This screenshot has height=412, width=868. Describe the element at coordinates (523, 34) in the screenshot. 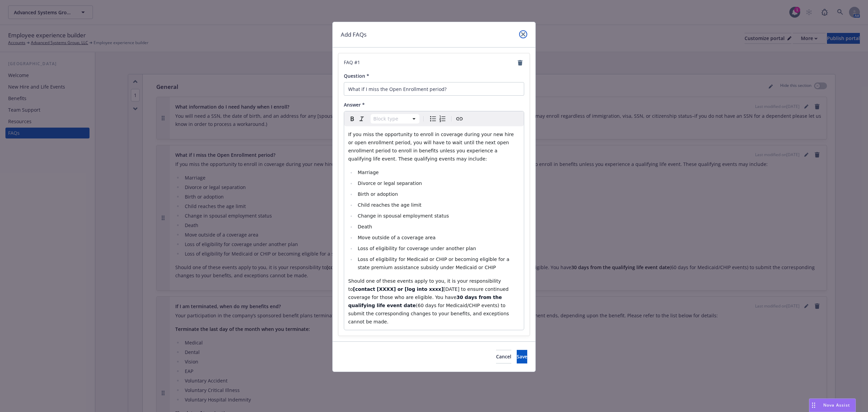

I see `a: close` at that location.